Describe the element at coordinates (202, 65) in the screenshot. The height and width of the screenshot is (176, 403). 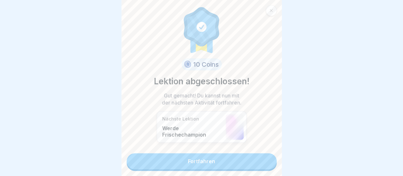
I see `div: 10 Coins` at that location.